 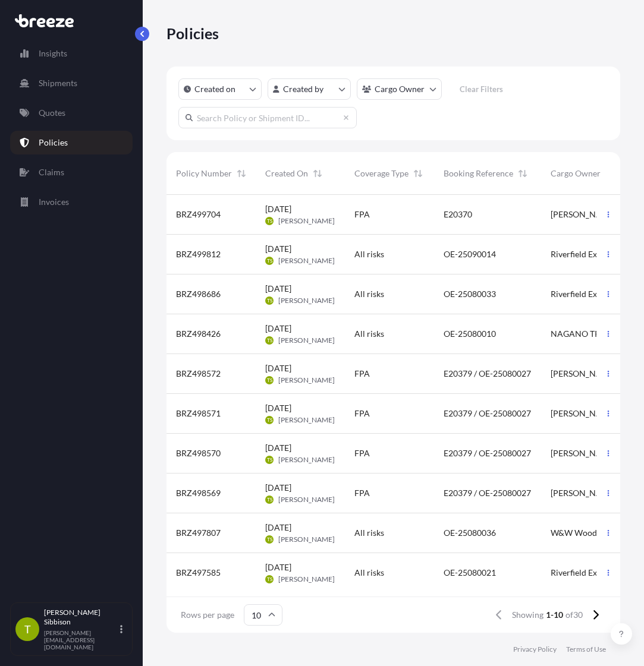 What do you see at coordinates (470, 254) in the screenshot?
I see `span: OE-25090014` at bounding box center [470, 254].